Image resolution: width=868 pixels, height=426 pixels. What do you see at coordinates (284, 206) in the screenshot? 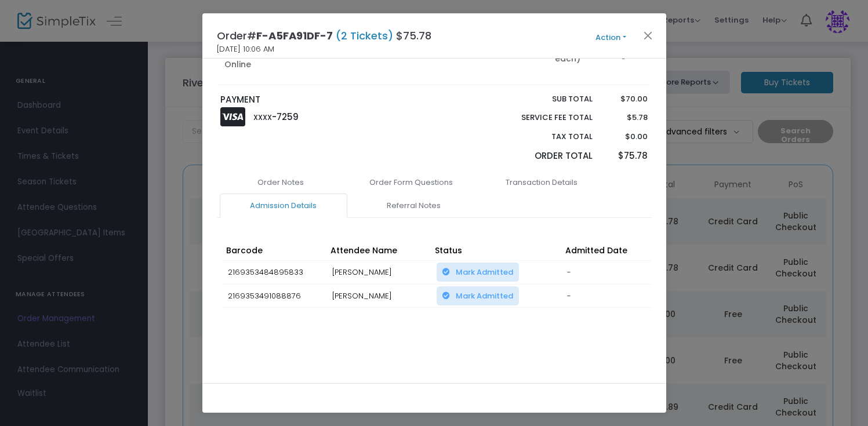
I see `a: Admission Details` at bounding box center [284, 206].